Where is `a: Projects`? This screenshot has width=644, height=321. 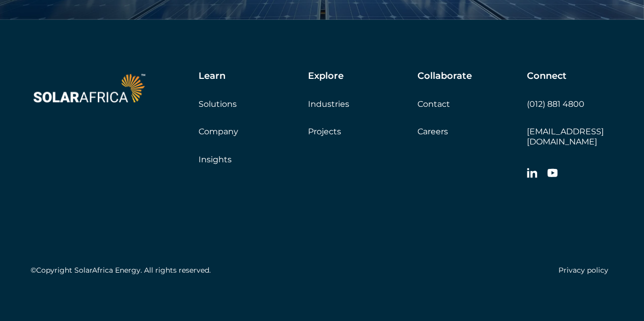 a: Projects is located at coordinates (324, 132).